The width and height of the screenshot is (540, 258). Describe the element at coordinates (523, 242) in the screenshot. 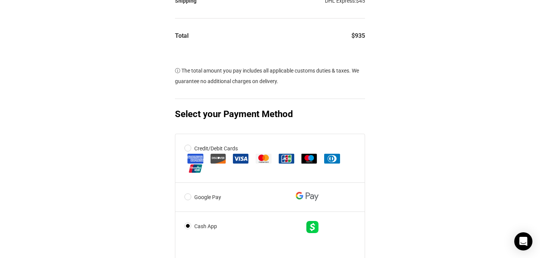

I see `div: Open Intercom Messenger` at that location.